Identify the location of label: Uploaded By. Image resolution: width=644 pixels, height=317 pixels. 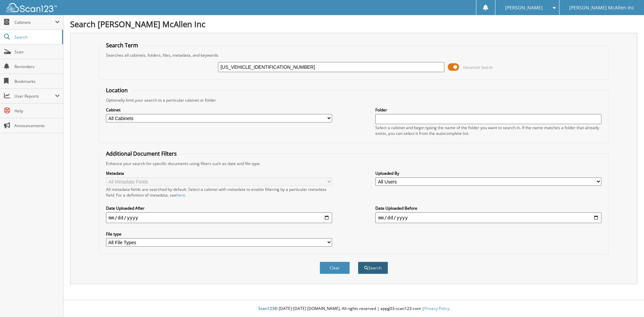
(488, 173).